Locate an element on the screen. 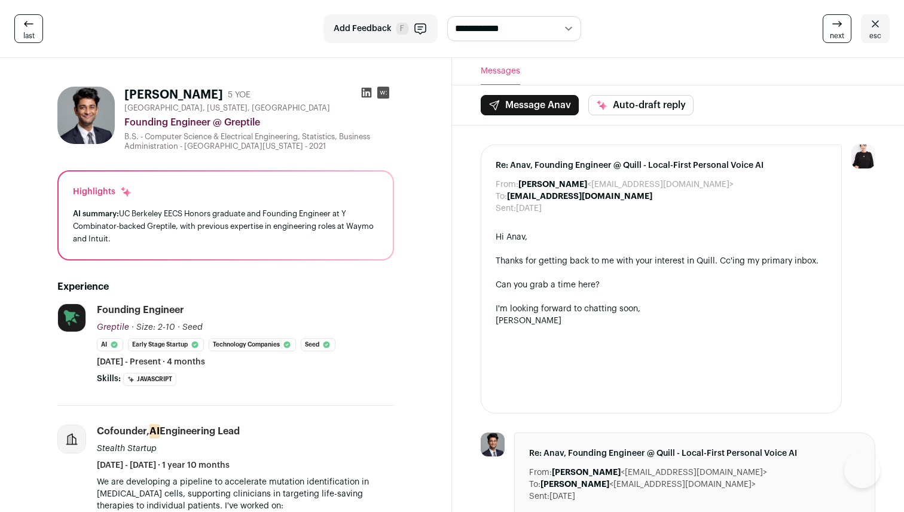  mark: AI is located at coordinates (154, 432).